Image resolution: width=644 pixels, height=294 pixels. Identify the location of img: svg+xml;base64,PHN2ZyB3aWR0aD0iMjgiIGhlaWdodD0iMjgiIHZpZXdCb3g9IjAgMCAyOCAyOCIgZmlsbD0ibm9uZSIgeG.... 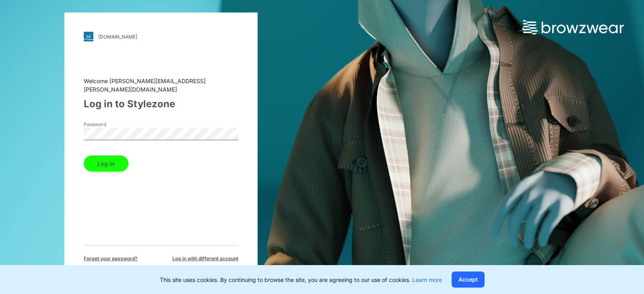
(88, 37).